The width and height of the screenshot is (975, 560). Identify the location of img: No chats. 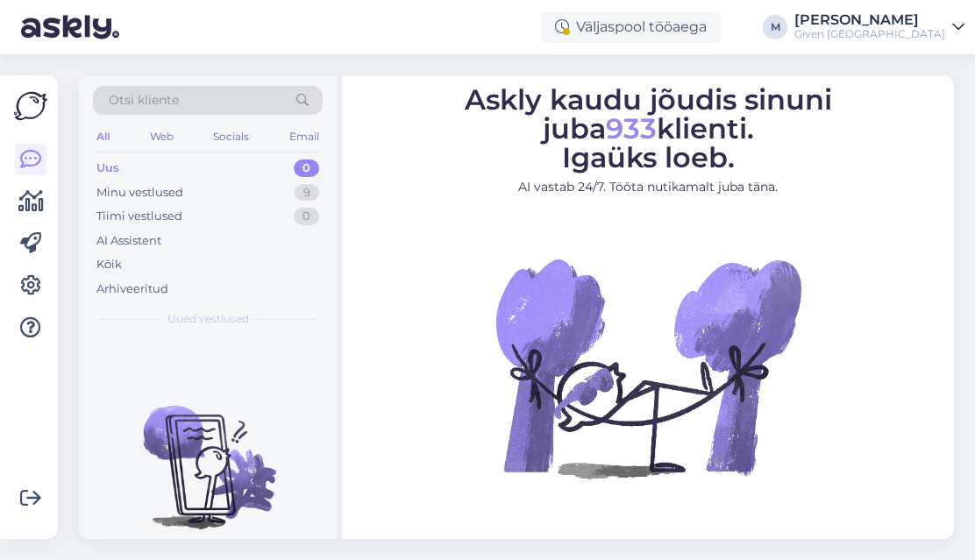
(208, 454).